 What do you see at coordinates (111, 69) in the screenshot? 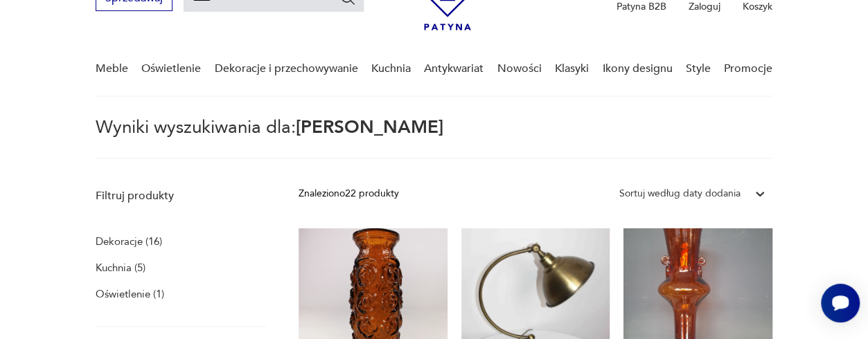
I see `a: Meble` at bounding box center [111, 69].